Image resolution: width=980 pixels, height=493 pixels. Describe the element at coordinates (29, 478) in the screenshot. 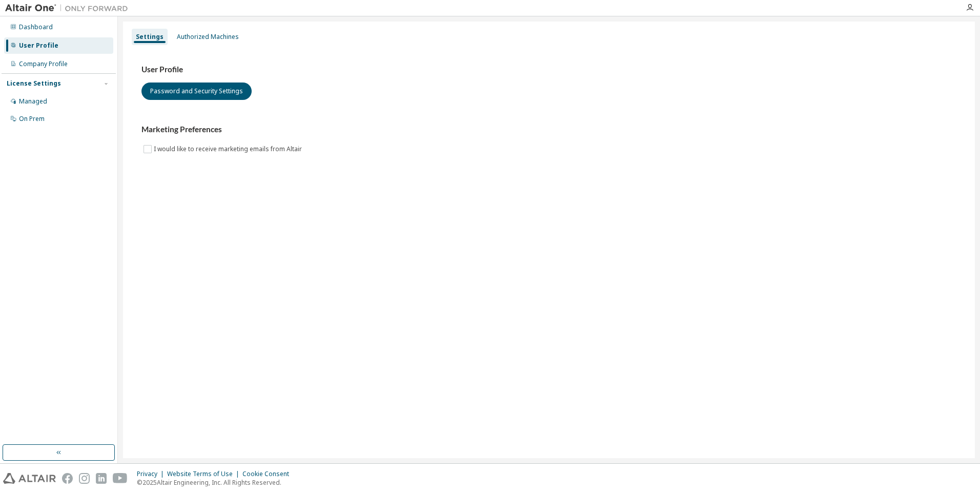

I see `img: altair_logo.svg` at that location.